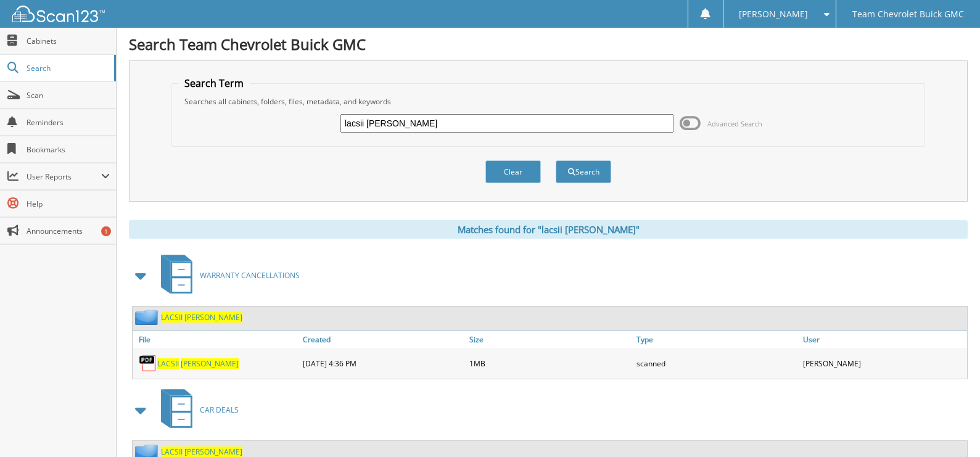  Describe the element at coordinates (196, 410) in the screenshot. I see `a: CAR DEALS` at that location.